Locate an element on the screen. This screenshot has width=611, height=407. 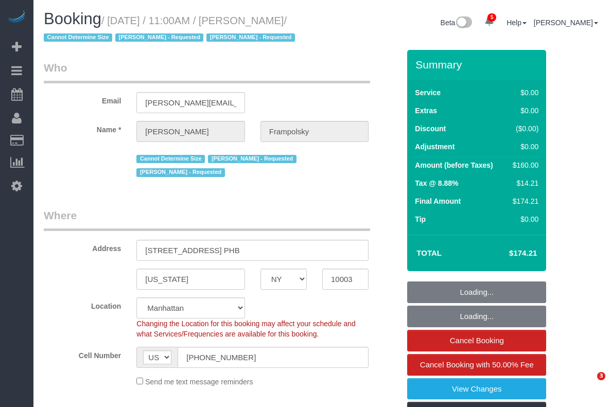
label: Final Amount is located at coordinates (437, 201).